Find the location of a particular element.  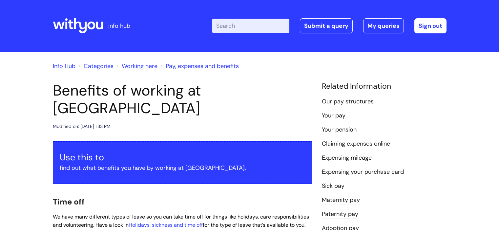

a: Pay, expenses and benefits is located at coordinates (202, 66).